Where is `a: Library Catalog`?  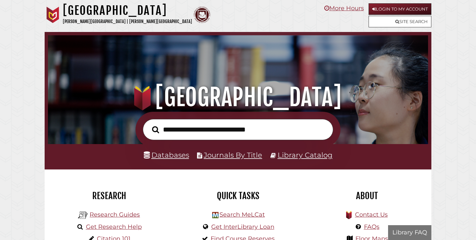
a: Library Catalog is located at coordinates (305, 155).